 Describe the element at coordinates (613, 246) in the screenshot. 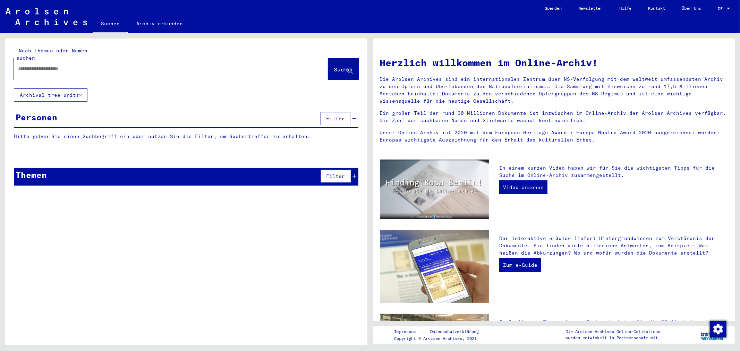

I see `p: Der interaktive e-Guide liefert Hintergrundwissen zum Verständnis der Dokumente. Sie finden viele...` at that location.